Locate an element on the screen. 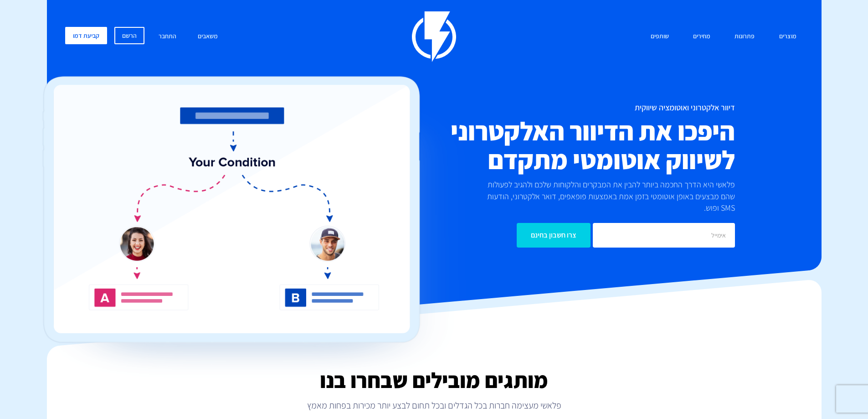 The image size is (868, 419). a: הרשם is located at coordinates (130, 36).